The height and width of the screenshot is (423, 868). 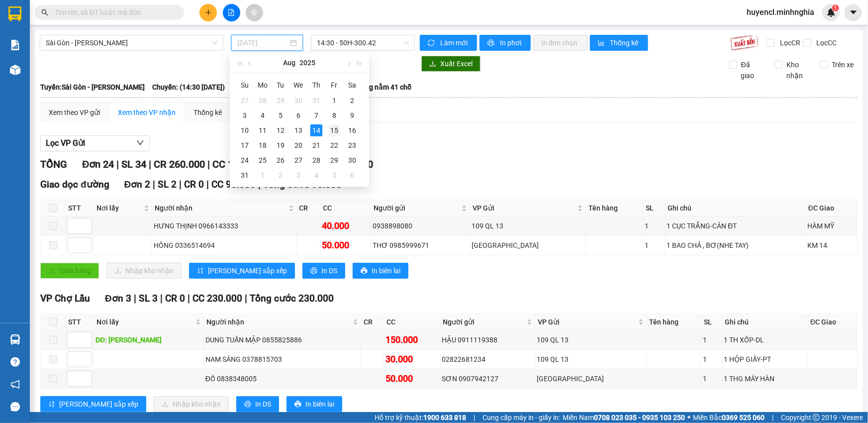 What do you see at coordinates (380, 271) in the screenshot?
I see `button: printerIn biên lai` at bounding box center [380, 271].